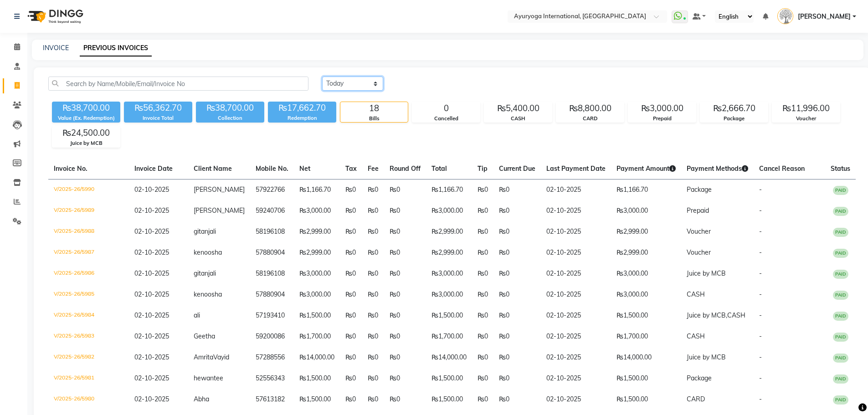 The width and height of the screenshot is (868, 415). What do you see at coordinates (695, 294) in the screenshot?
I see `span: CASH` at bounding box center [695, 294].